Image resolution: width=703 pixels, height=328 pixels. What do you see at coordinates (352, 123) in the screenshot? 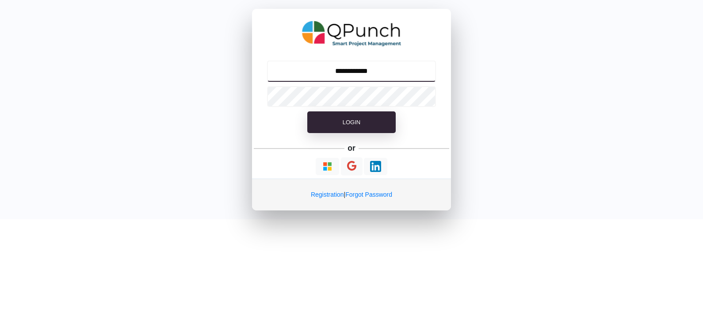
I see `button: Login` at bounding box center [352, 123].